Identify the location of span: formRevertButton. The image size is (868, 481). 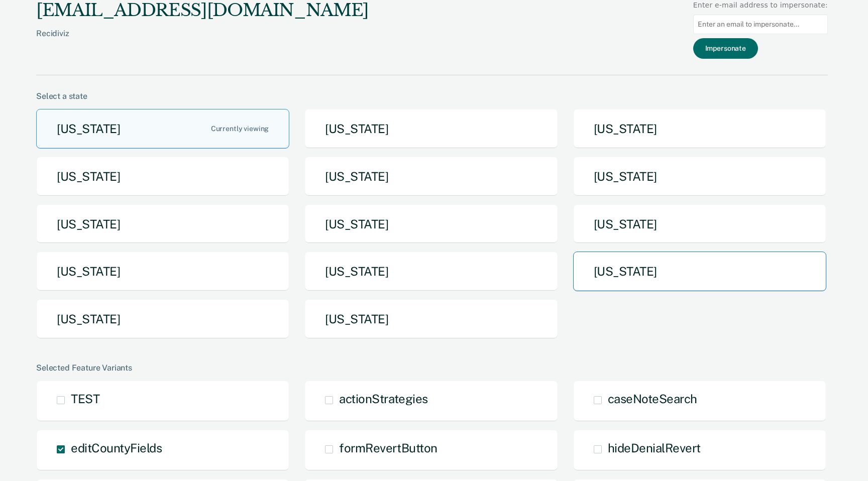
(388, 448).